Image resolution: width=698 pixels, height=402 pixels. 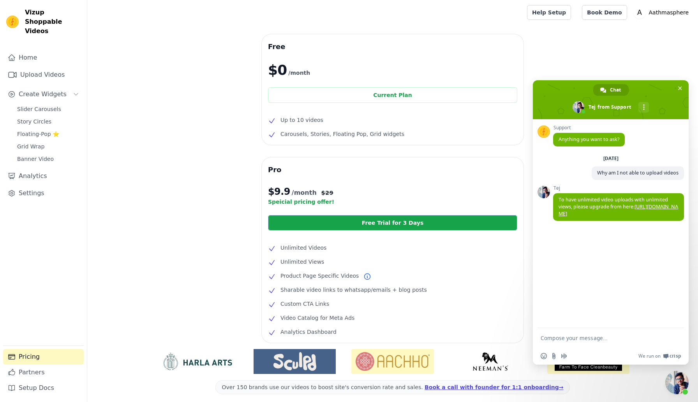 What do you see at coordinates (197, 362) in the screenshot?
I see `img: HarlaArts` at bounding box center [197, 362].